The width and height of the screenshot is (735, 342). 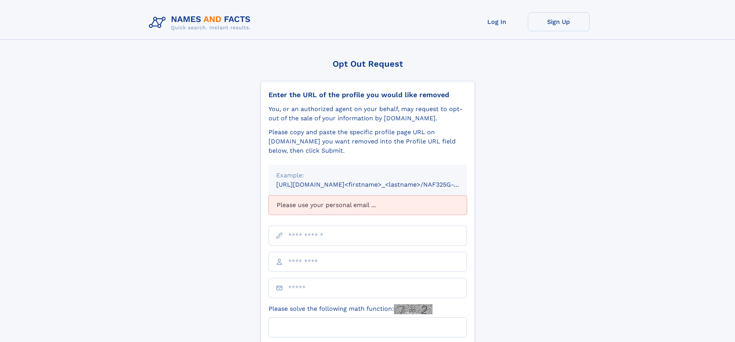 I want to click on a: Sign Up, so click(x=558, y=22).